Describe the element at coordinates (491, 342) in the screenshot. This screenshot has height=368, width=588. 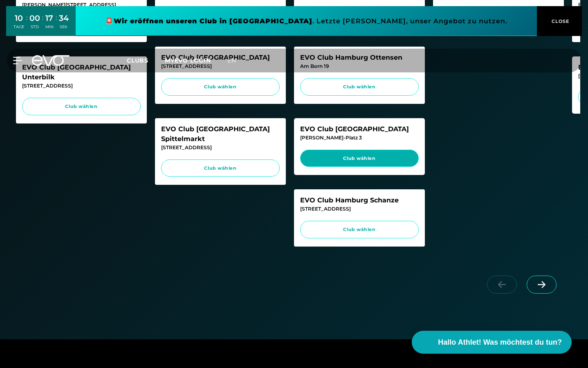
I see `button: Hallo Athlet! Was möchtest du tun?` at that location.